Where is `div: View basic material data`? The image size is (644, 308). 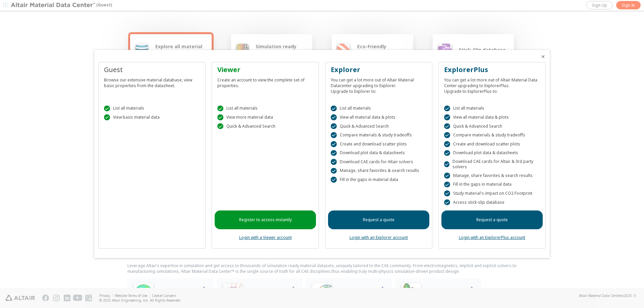 div: View basic material data is located at coordinates (152, 117).